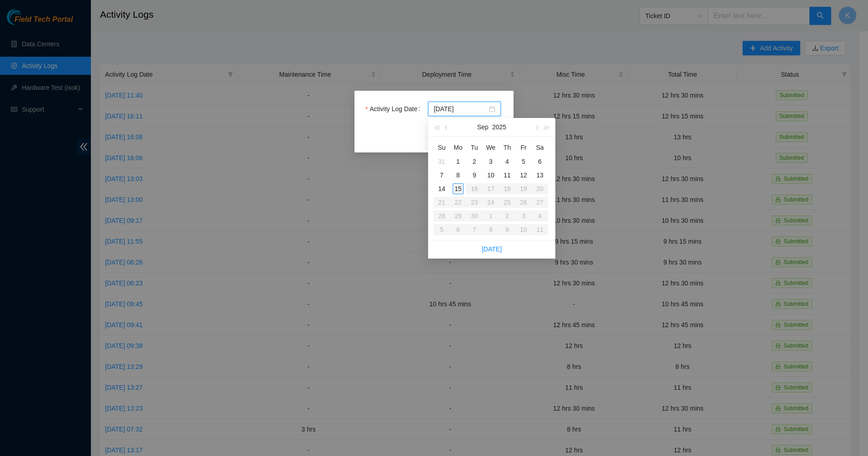 The image size is (868, 456). Describe the element at coordinates (507, 176) in the screenshot. I see `div: 11` at that location.